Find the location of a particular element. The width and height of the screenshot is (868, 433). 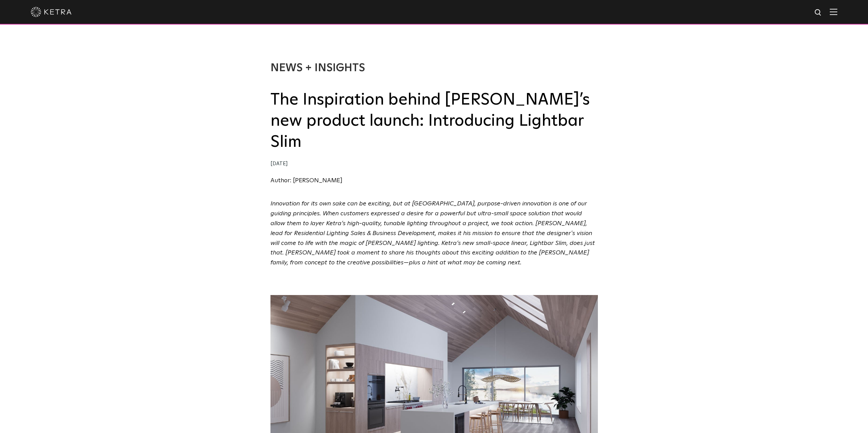

img: search icon is located at coordinates (818, 13).